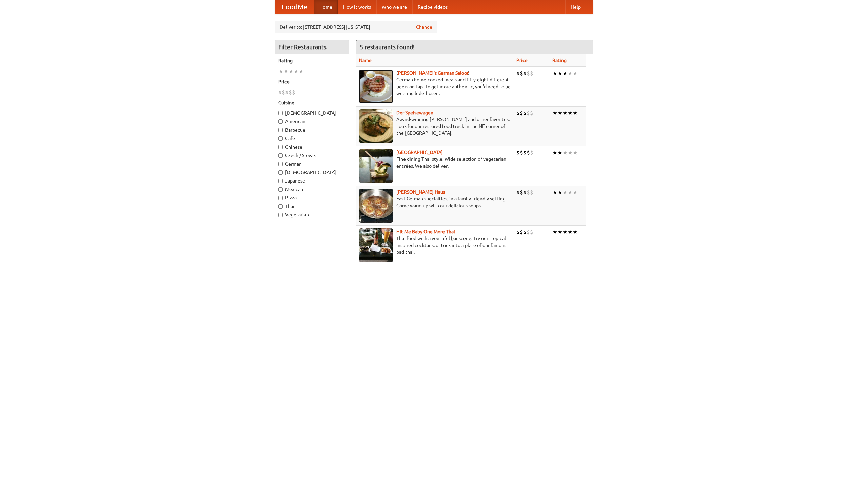 The width and height of the screenshot is (868, 480). I want to click on input: Pizza, so click(281, 198).